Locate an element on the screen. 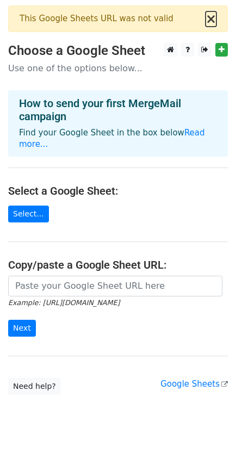 This screenshot has width=236, height=465. div: Chat Widget is located at coordinates (209, 439).